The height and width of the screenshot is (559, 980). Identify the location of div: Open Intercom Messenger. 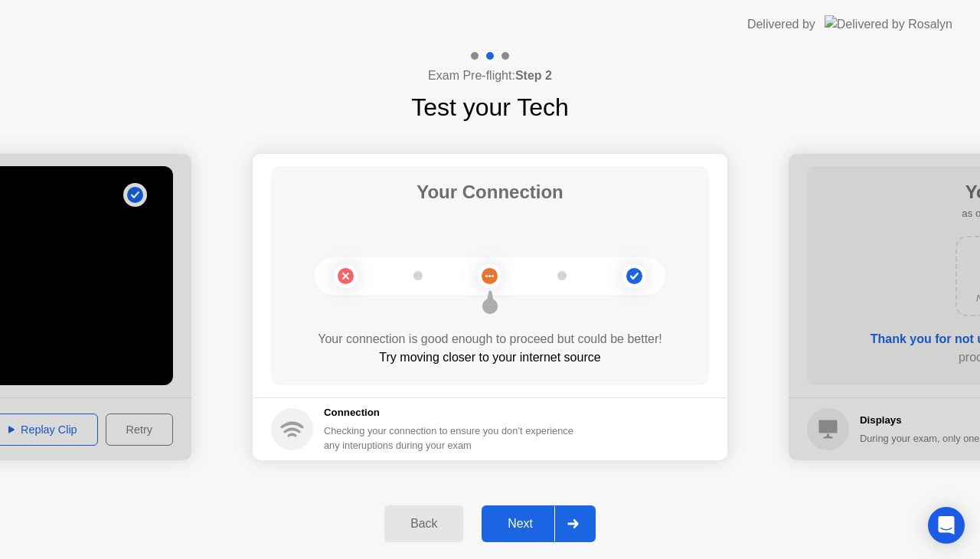
(946, 525).